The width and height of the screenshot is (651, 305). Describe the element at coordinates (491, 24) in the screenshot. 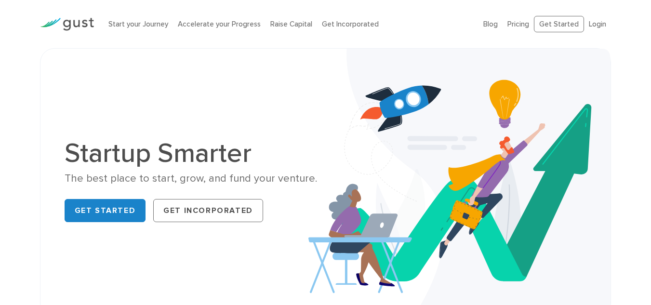

I see `a: Blog` at that location.